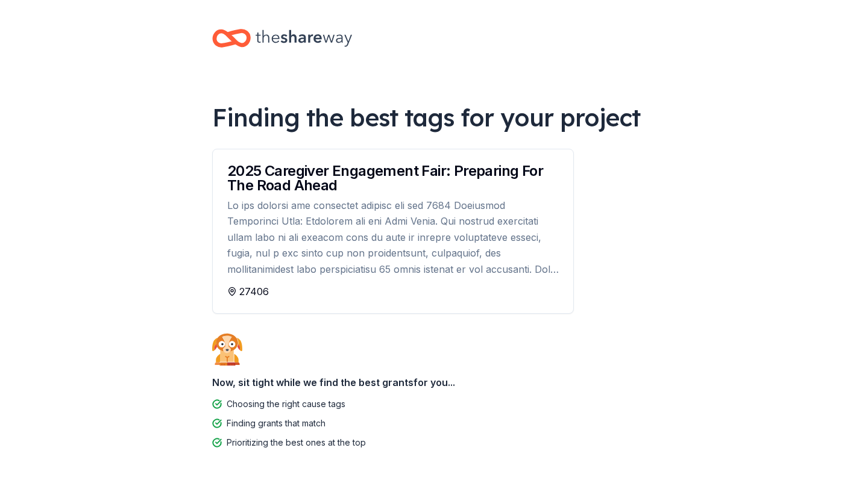 This screenshot has width=868, height=489. I want to click on div: 2025 Caregiver Engagement Fair: Preparing For The Road Ahead, so click(393, 178).